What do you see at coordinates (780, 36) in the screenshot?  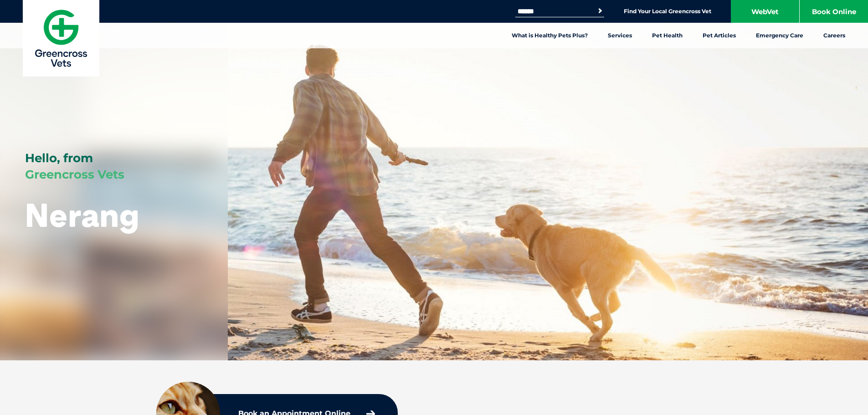 I see `a: Emergency Care` at bounding box center [780, 36].